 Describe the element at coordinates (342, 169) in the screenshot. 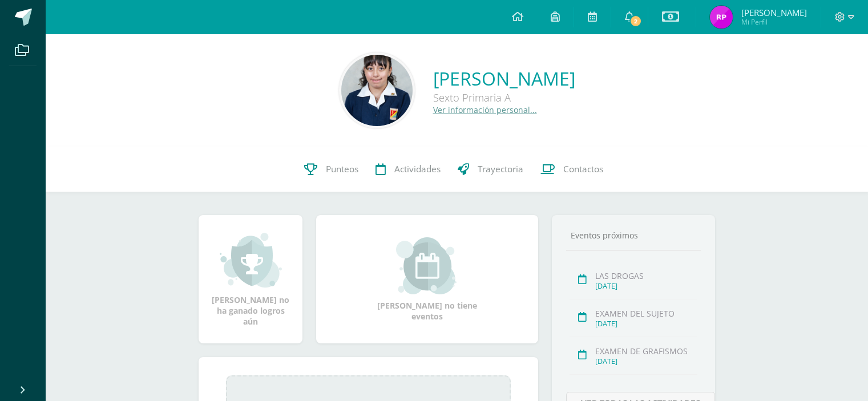

I see `span: Punteos` at that location.